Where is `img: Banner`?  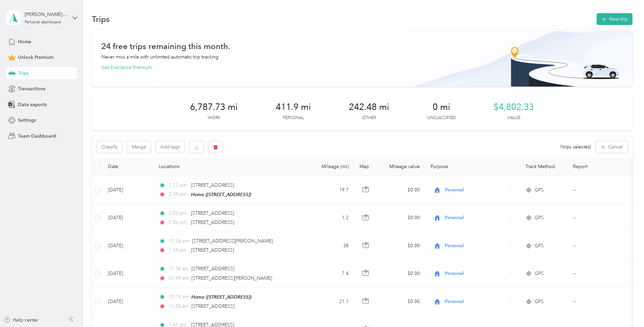 img: Banner is located at coordinates (519, 58).